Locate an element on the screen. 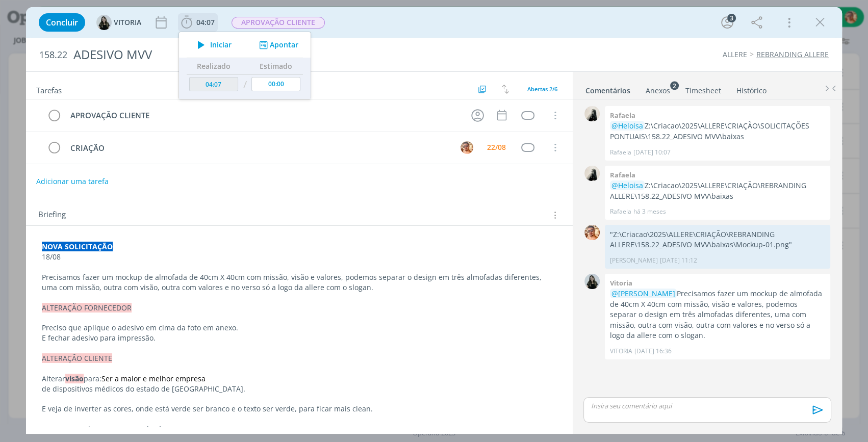 The width and height of the screenshot is (868, 442). div: APROVAÇÃO CLIENTE is located at coordinates (263, 115).